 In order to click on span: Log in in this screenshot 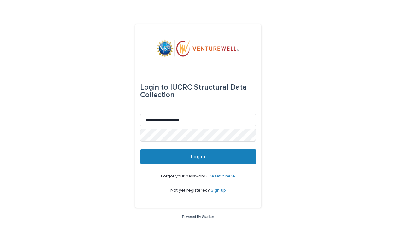, I will do `click(198, 157)`.